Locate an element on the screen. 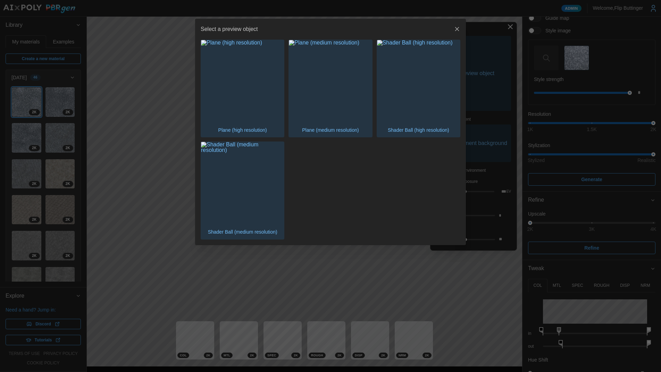 The width and height of the screenshot is (661, 372). img: Shader Ball (high resolution) is located at coordinates (419, 81).